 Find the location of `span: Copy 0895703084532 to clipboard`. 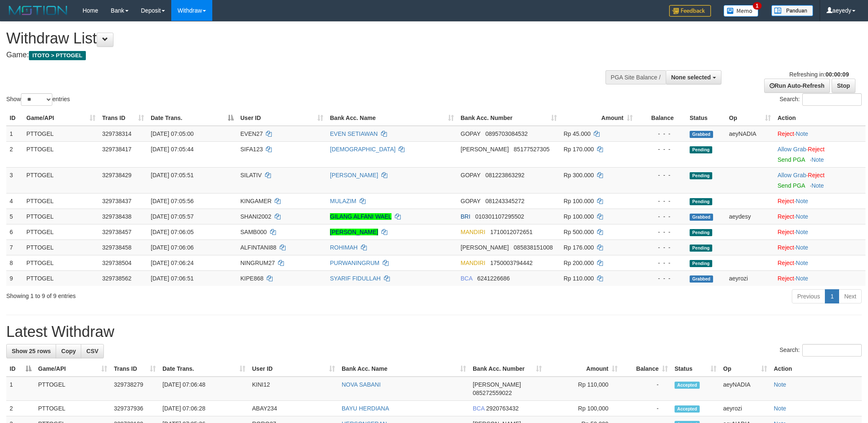

span: Copy 0895703084532 to clipboard is located at coordinates (506, 134).